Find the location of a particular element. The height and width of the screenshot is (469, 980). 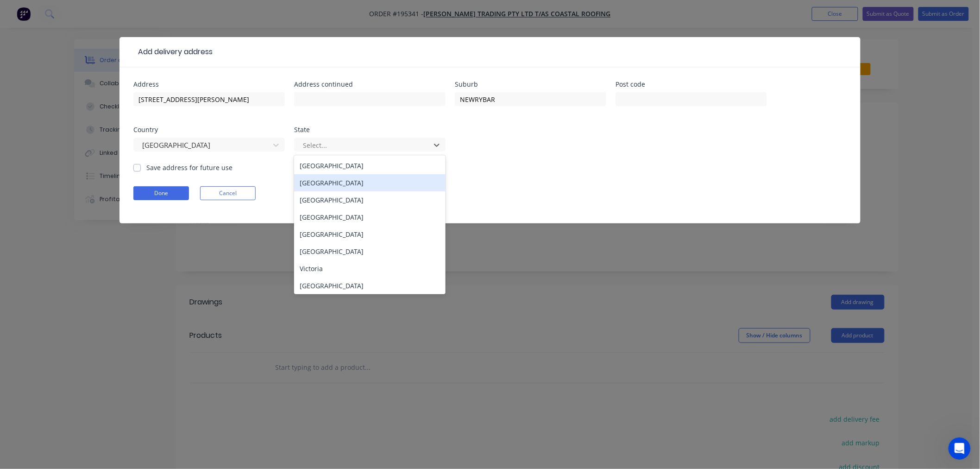

div: Victoria is located at coordinates (370, 268).